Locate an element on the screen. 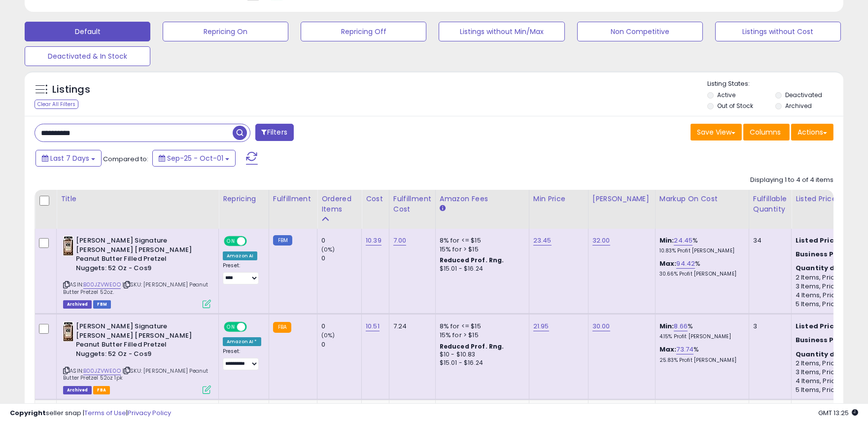  a: 8.66 is located at coordinates (681, 326).